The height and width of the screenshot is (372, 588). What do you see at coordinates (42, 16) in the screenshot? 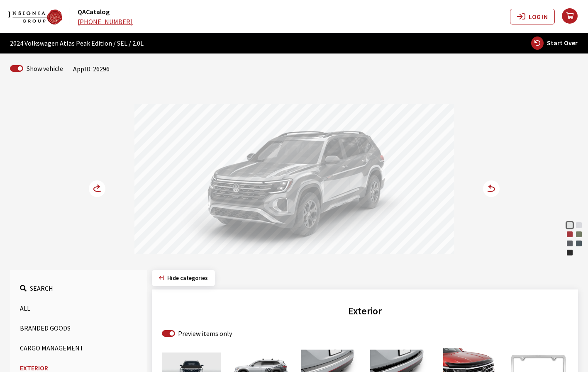
I see `a: QACatalog logo` at bounding box center [42, 16].